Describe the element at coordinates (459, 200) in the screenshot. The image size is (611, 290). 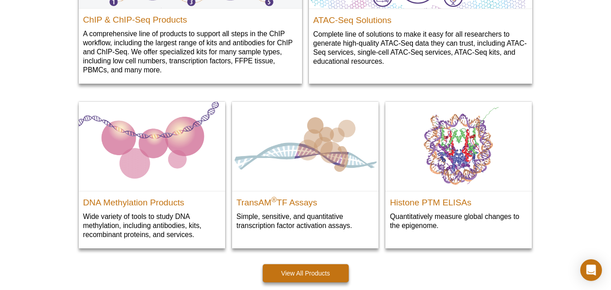
I see `h2: Histone PTM ELISAs` at that location.